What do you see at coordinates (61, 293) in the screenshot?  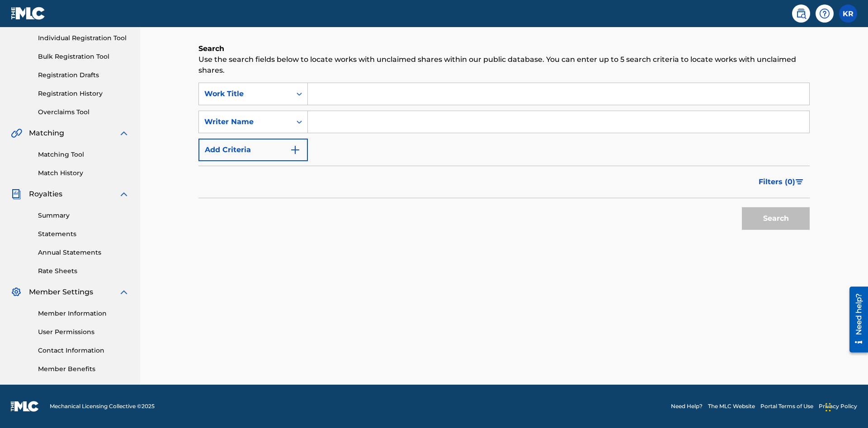 I see `span: Member Settings` at bounding box center [61, 293].